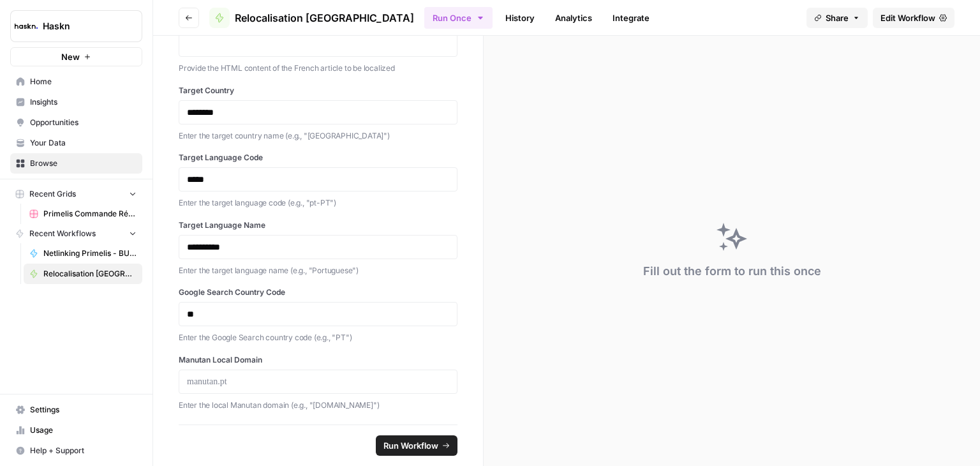  I want to click on span: Share, so click(837, 18).